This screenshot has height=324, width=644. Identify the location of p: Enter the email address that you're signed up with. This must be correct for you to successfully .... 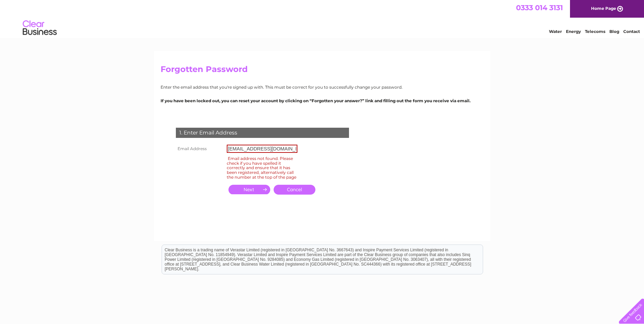
(322, 87).